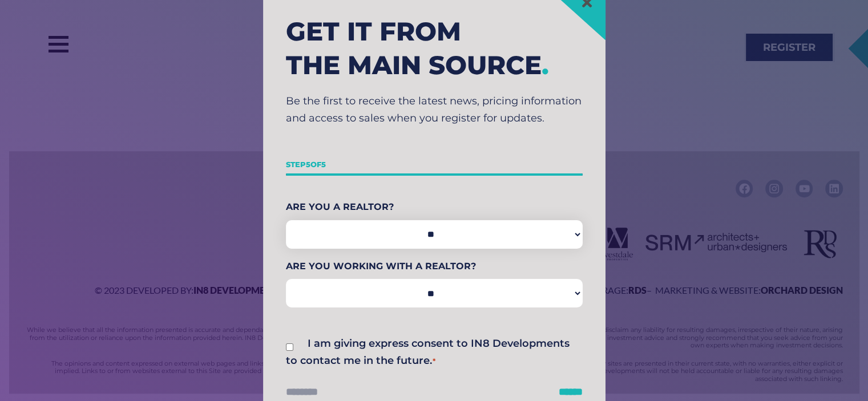 This screenshot has width=868, height=401. What do you see at coordinates (427, 351) in the screenshot?
I see `label: I am giving express consent to IN8 Developments to contact me in the future.` at bounding box center [427, 351].